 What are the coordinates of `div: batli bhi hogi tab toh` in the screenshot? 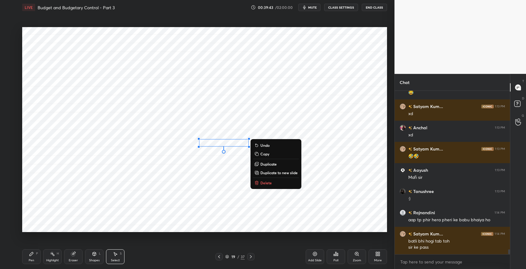 It's located at (456, 241).